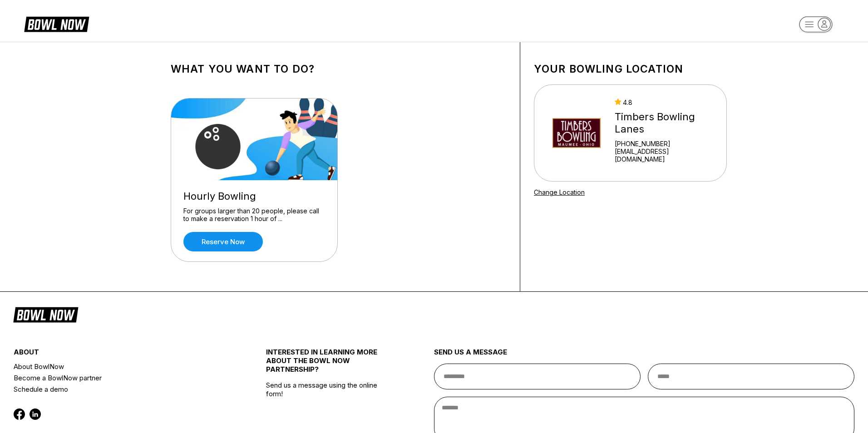 The height and width of the screenshot is (433, 868). Describe the element at coordinates (644, 355) in the screenshot. I see `div: send us a message` at that location.